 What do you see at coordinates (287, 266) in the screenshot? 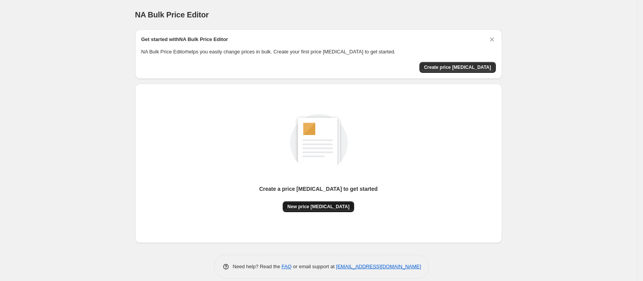
I see `a: FAQ` at bounding box center [287, 266].